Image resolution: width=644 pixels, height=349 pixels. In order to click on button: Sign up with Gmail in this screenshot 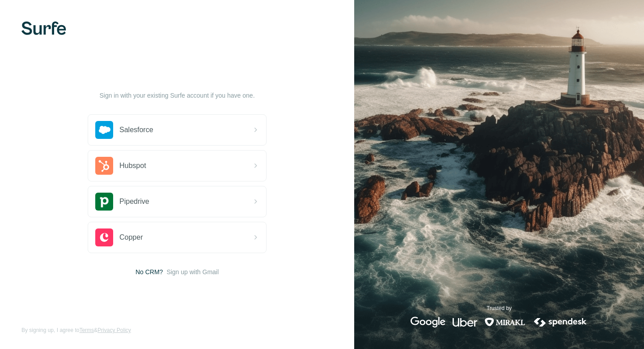, I will do `click(192, 272)`.